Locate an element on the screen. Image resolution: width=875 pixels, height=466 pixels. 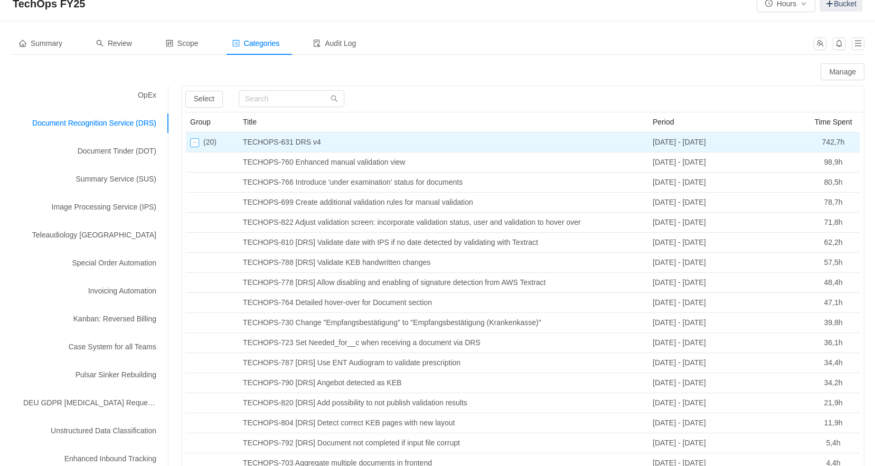
span: Title is located at coordinates (250, 122).